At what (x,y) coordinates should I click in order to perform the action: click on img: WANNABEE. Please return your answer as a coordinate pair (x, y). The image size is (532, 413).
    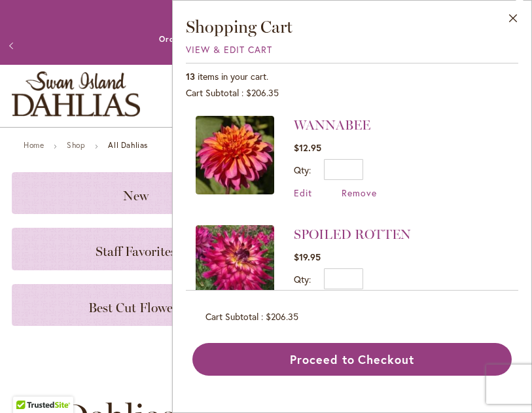
    Looking at the image, I should click on (235, 155).